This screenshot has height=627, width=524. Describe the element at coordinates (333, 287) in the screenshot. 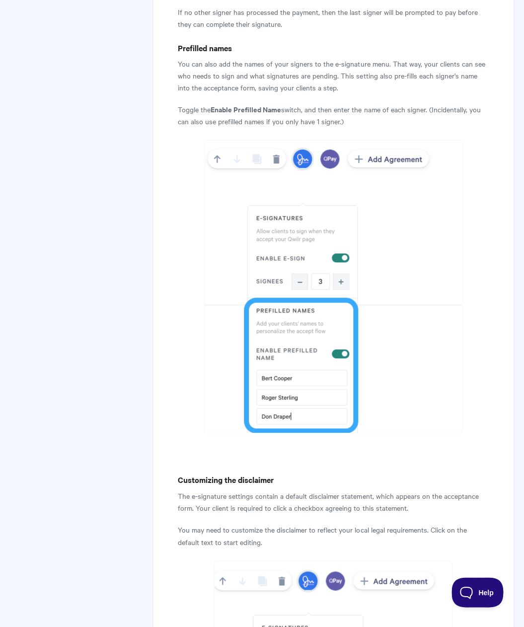

I see `img: file-CX0rE0bJc0.png` at that location.